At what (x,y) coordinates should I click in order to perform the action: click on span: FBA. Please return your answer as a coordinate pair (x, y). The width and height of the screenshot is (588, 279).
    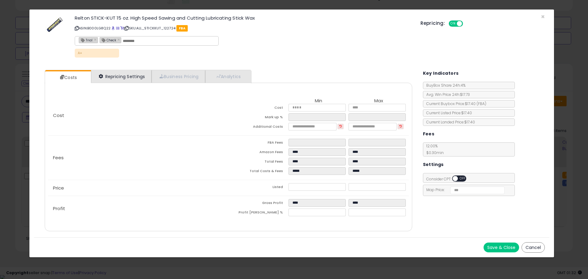
    Looking at the image, I should click on (182, 28).